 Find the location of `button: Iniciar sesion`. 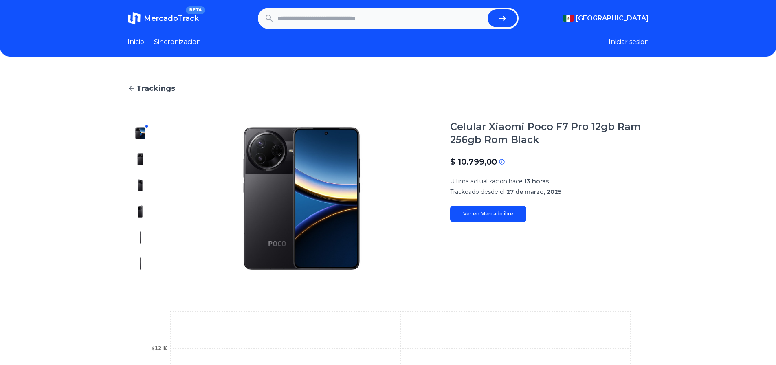

button: Iniciar sesion is located at coordinates (629, 42).